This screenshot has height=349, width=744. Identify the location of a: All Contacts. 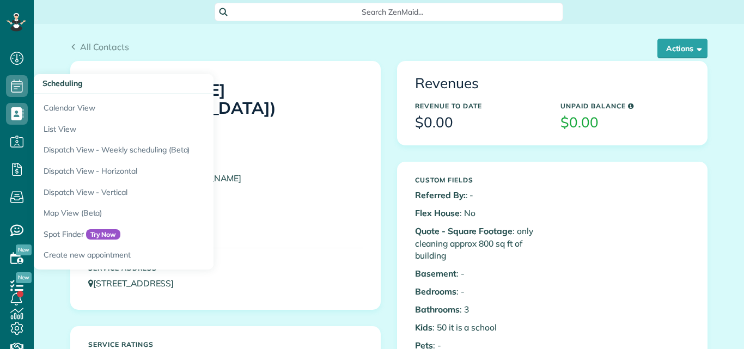
(100, 47).